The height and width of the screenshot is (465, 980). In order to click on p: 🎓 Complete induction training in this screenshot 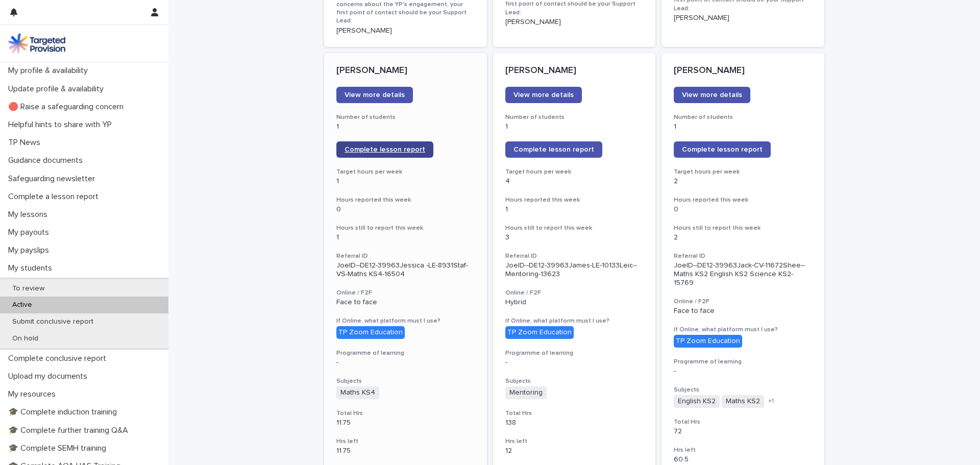, I will do `click(64, 412)`.